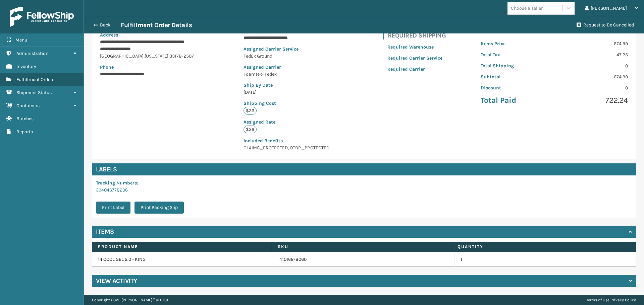  I want to click on button: Request to Be Cancelled, so click(605, 25).